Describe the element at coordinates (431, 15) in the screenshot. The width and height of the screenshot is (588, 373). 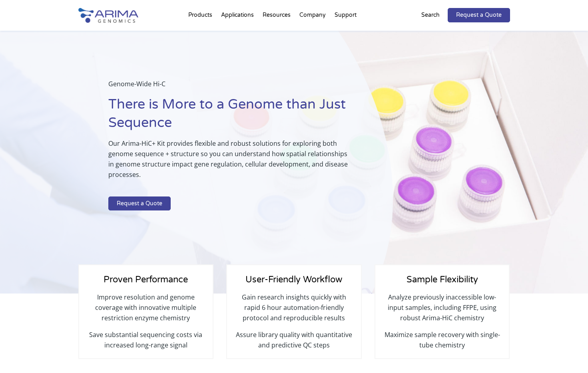
I see `p: Search` at that location.